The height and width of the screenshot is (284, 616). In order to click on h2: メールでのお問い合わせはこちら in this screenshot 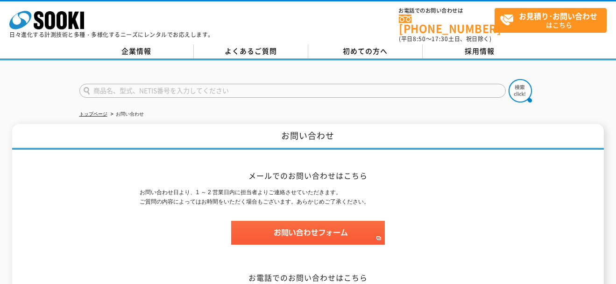, I will do `click(308, 175)`.